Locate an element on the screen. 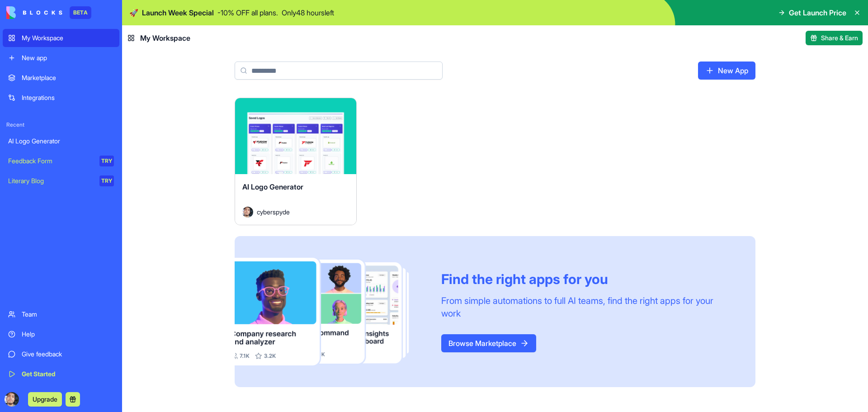 The height and width of the screenshot is (412, 868). div: Feedback Form is located at coordinates (50, 161).